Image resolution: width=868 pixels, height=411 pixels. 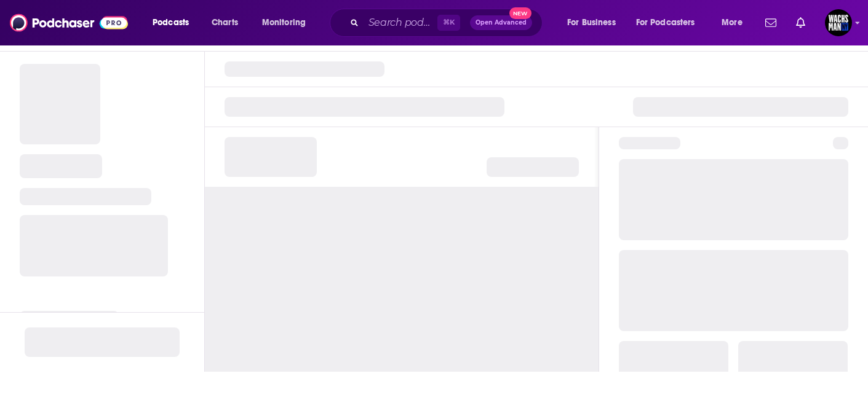 What do you see at coordinates (283, 22) in the screenshot?
I see `span: Monitoring` at bounding box center [283, 22].